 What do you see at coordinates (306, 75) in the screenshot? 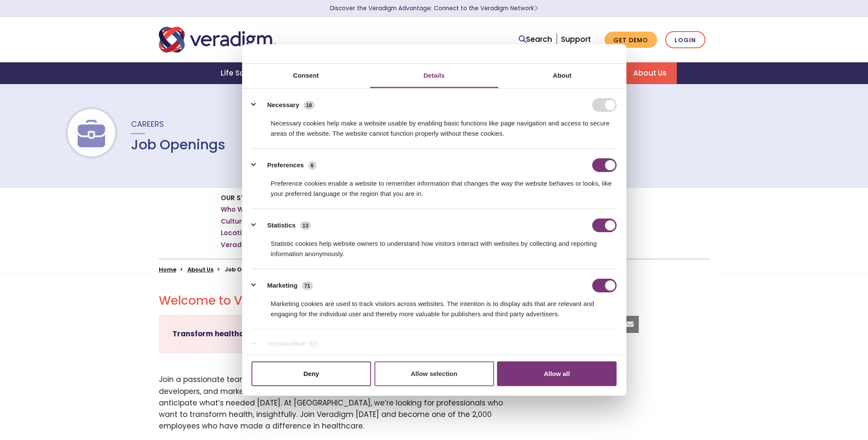
I see `a: Consent` at bounding box center [306, 75].